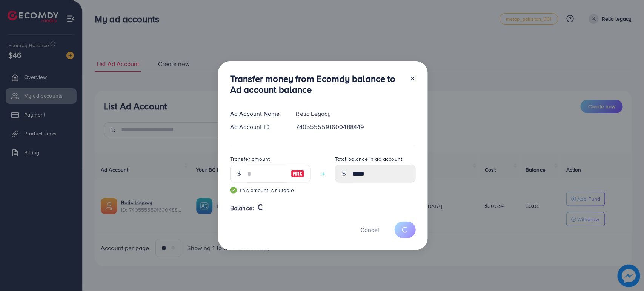 The height and width of the screenshot is (291, 644). Describe the element at coordinates (271, 190) in the screenshot. I see `small: This amount is suitable` at that location.